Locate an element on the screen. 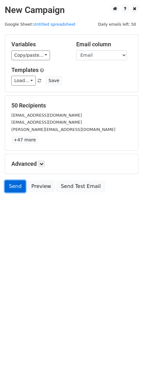  h5: Variables is located at coordinates (39, 44).